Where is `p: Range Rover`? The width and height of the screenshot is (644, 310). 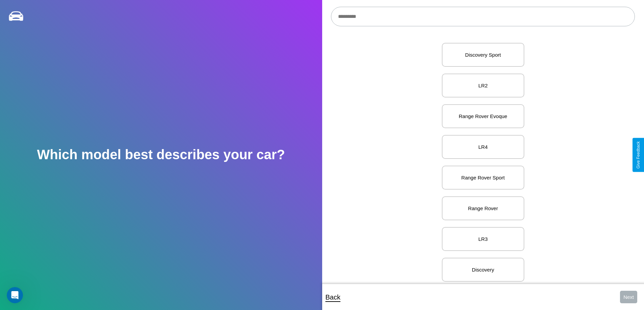
p: Range Rover is located at coordinates (483, 208).